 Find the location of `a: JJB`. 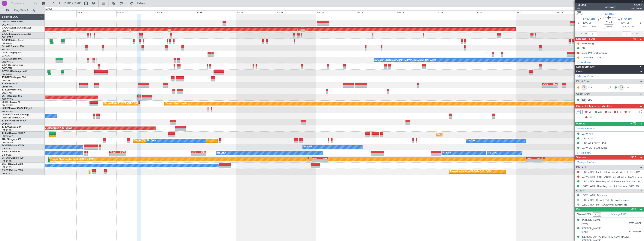

a: JJB is located at coordinates (630, 88).